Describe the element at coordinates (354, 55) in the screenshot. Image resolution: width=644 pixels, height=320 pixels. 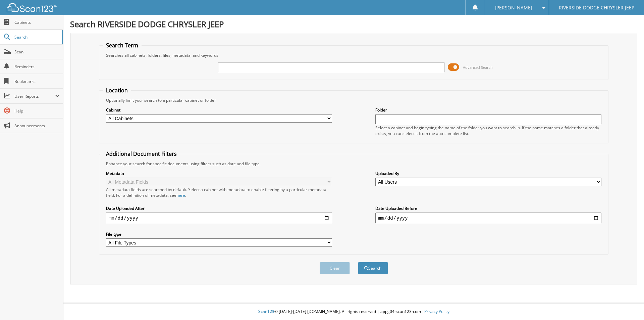
I see `div: Searches all cabinets, folders, files, metadata, and keywords` at that location.